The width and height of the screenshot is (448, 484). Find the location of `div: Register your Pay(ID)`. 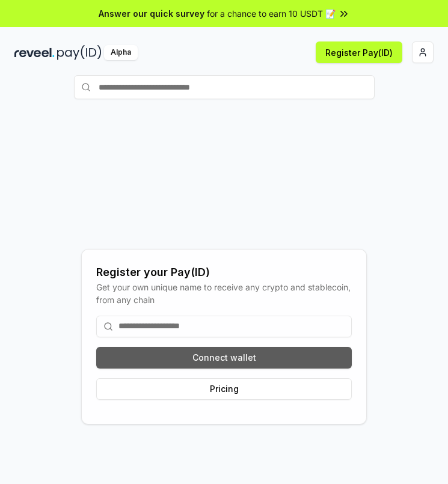

div: Register your Pay(ID) is located at coordinates (224, 272).